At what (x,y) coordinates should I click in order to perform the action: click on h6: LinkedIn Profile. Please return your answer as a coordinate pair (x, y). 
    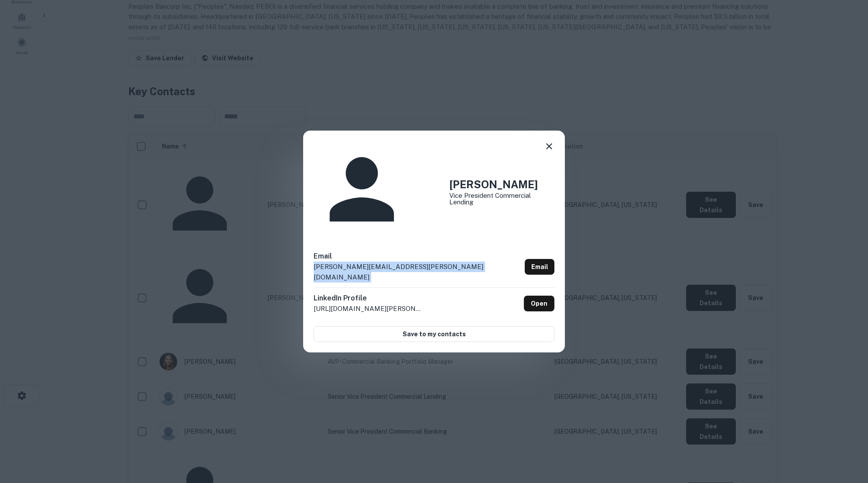
    Looking at the image, I should click on (369, 298).